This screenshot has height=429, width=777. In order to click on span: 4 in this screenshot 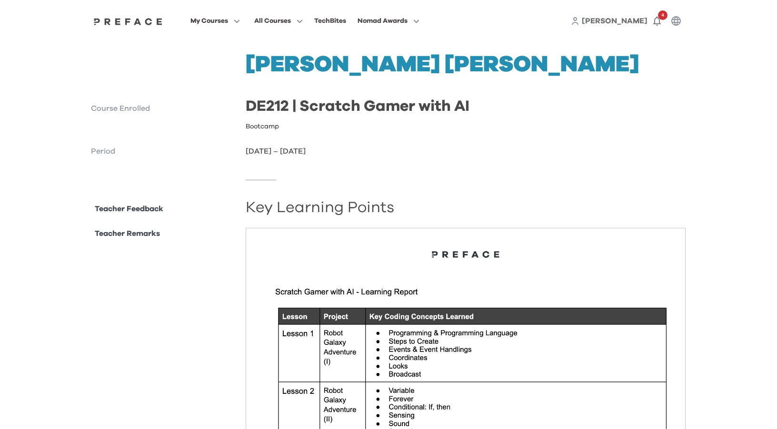, I will do `click(663, 15)`.